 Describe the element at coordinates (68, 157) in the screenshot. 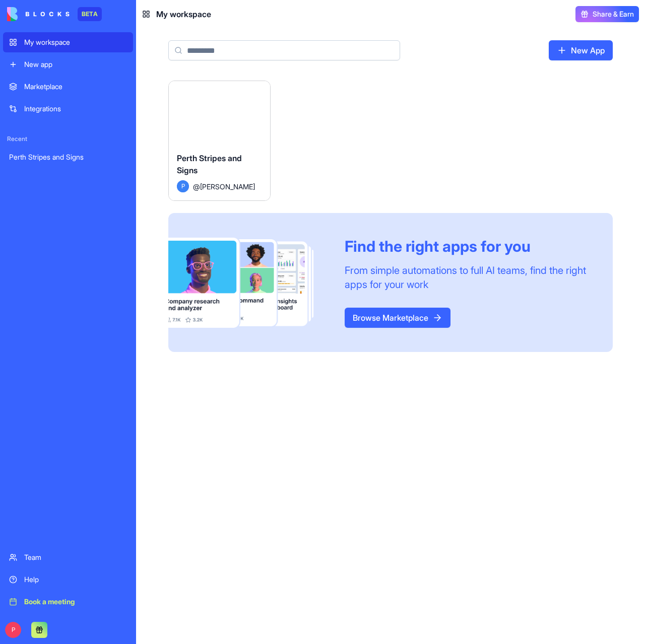

I see `a: Perth Stripes and Signs` at that location.